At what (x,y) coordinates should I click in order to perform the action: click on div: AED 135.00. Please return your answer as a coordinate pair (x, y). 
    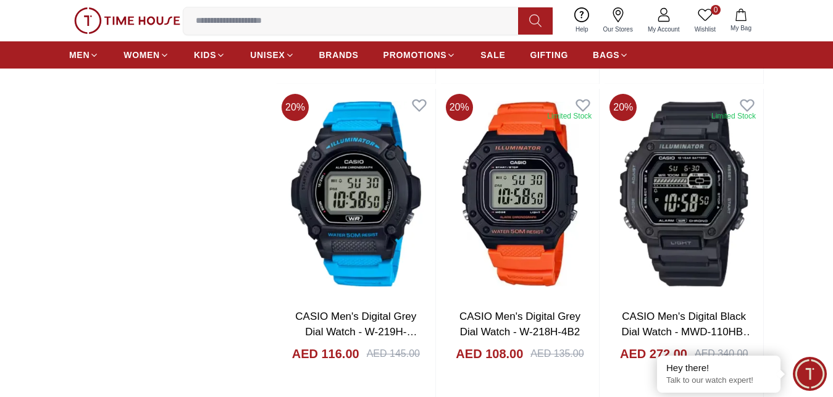
    Looking at the image, I should click on (557, 354).